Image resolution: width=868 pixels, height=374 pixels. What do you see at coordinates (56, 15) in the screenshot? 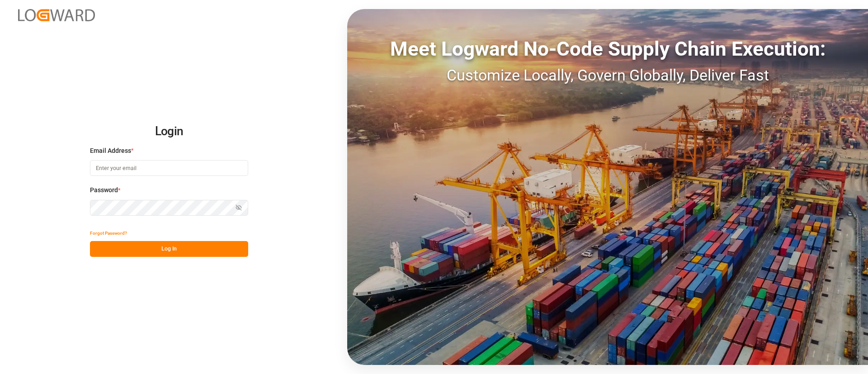
I see `img: Logward_new_orange.png` at bounding box center [56, 15].